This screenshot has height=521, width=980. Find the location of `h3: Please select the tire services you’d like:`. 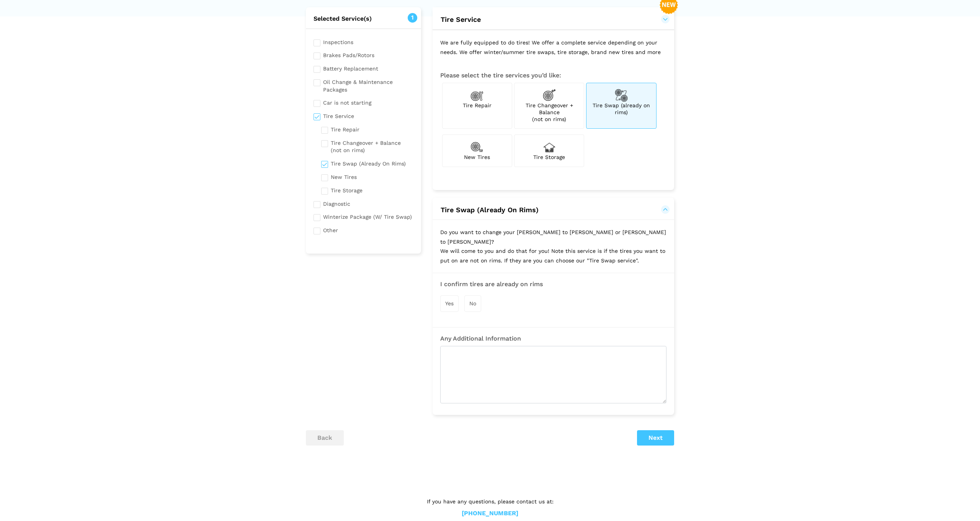

h3: Please select the tire services you’d like: is located at coordinates (553, 76).